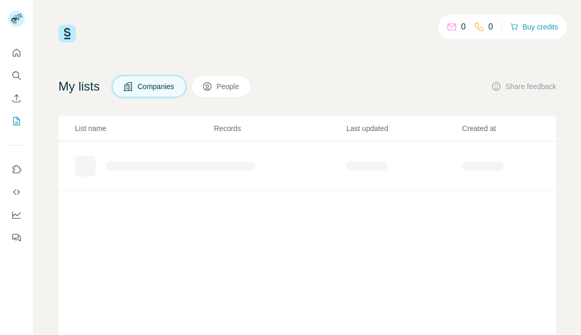 Image resolution: width=581 pixels, height=335 pixels. Describe the element at coordinates (17, 121) in the screenshot. I see `button: My lists` at that location.